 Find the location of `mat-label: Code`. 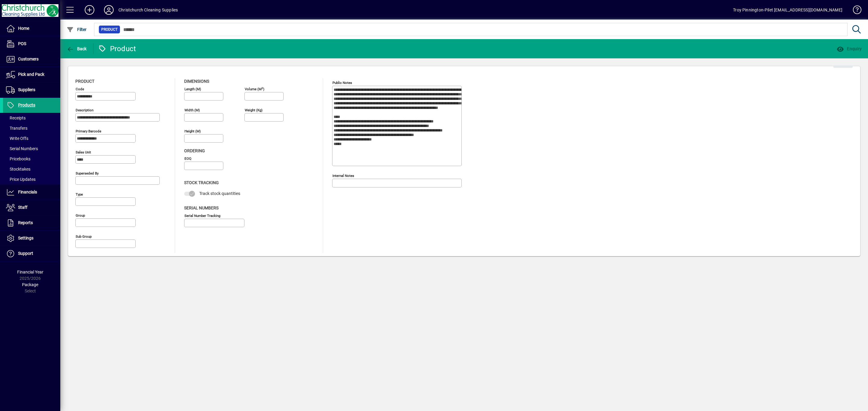

mat-label: Code is located at coordinates (80, 89).